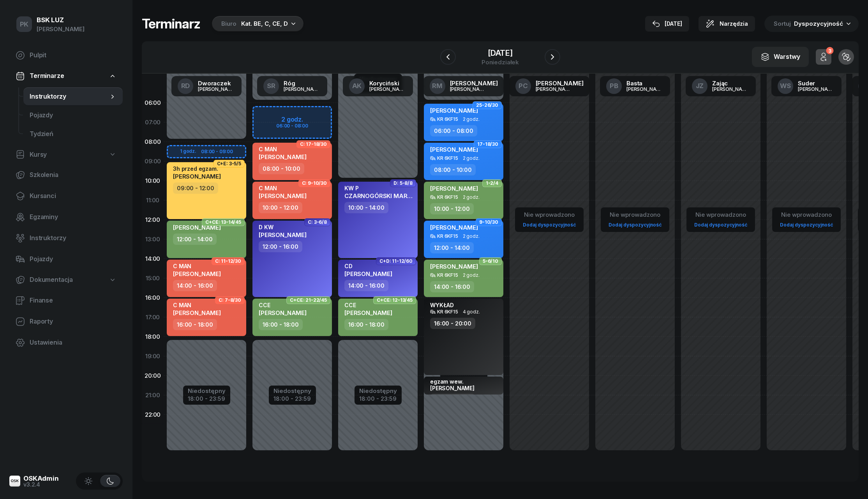 The image size is (868, 499). What do you see at coordinates (315, 183) in the screenshot?
I see `span: C: 9-10/30` at bounding box center [315, 183].